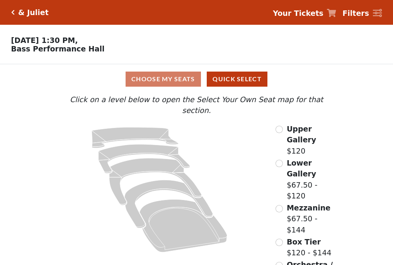  What do you see at coordinates (135, 138) in the screenshot?
I see `path: Upper Gallery - Seats Available: 306` at bounding box center [135, 138].